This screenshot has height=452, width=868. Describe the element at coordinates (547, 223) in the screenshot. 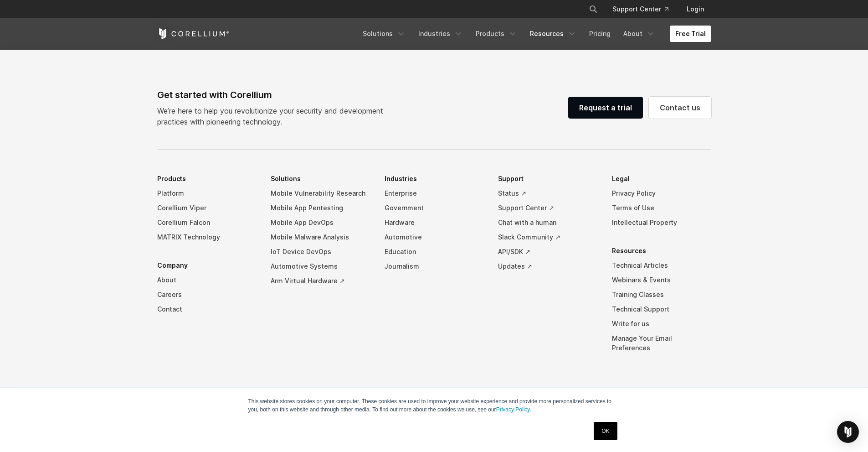

I see `a: Chat with a human` at that location.